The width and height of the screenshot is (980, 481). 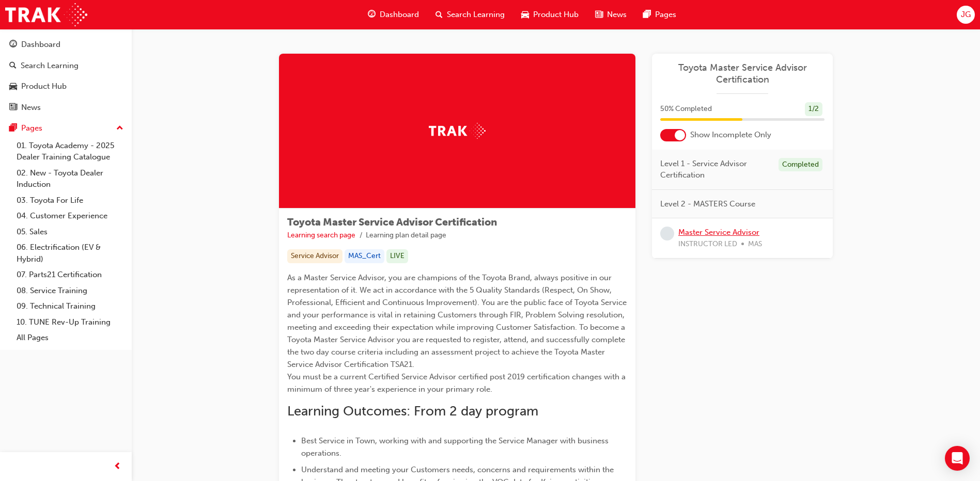 I want to click on button: Pages, so click(x=66, y=128).